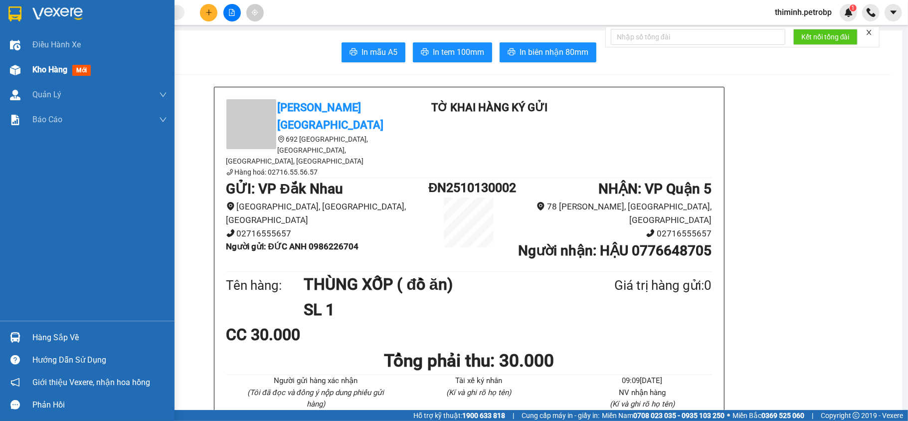  What do you see at coordinates (15, 404) in the screenshot?
I see `span: message` at bounding box center [15, 404].